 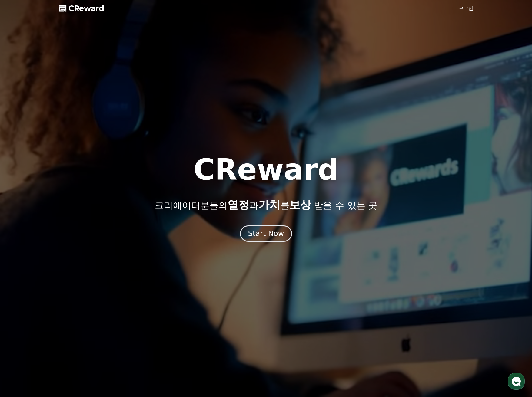 I want to click on span: 가치, so click(x=269, y=204).